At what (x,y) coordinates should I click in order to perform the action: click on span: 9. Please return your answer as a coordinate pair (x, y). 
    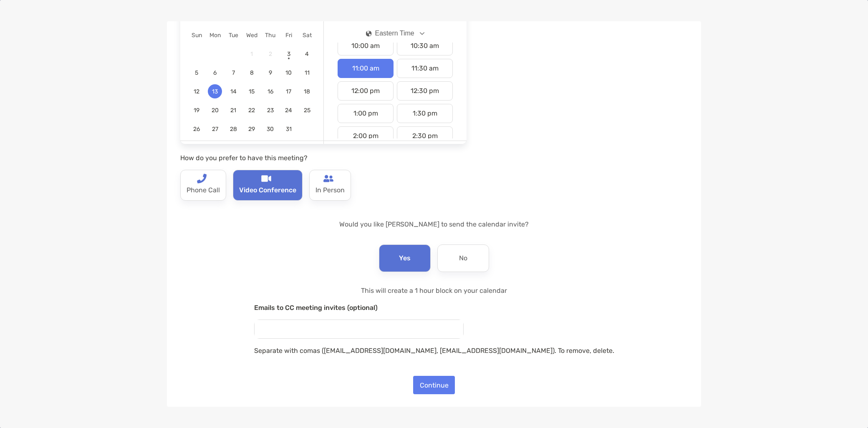
    Looking at the image, I should click on (270, 73).